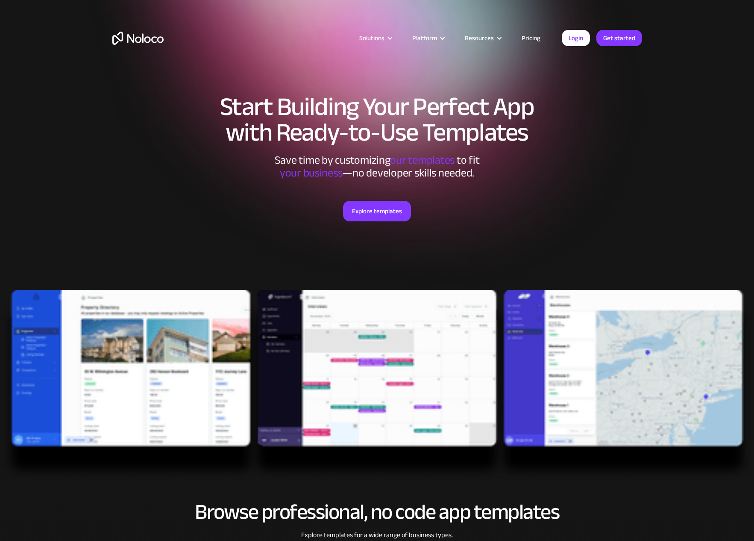  Describe the element at coordinates (311, 173) in the screenshot. I see `span: your business` at that location.